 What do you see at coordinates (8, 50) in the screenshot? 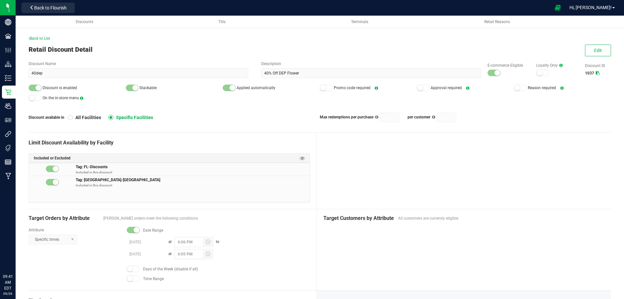
I see `inline-svg: Configuration` at bounding box center [8, 50].